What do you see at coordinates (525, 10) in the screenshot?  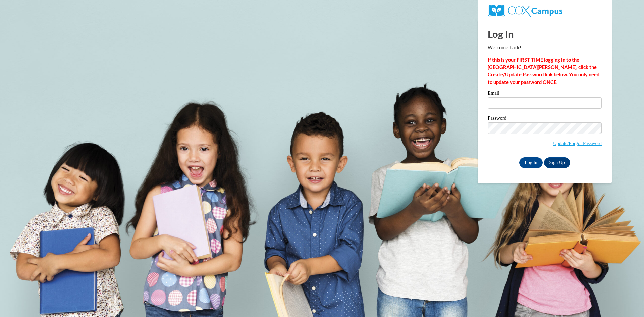 I see `a: COX Campus` at bounding box center [525, 10].